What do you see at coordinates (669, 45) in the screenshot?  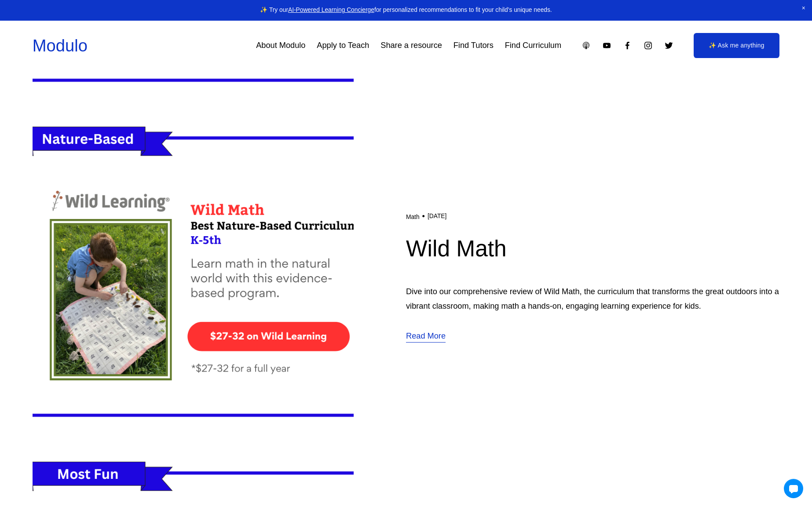 I see `a: Twitter` at bounding box center [669, 45].